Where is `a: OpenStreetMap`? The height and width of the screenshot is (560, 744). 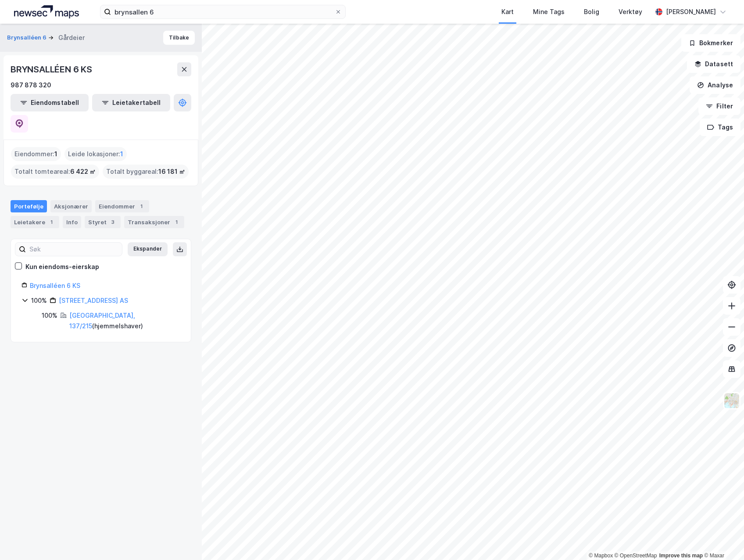 a: OpenStreetMap is located at coordinates (636, 555).